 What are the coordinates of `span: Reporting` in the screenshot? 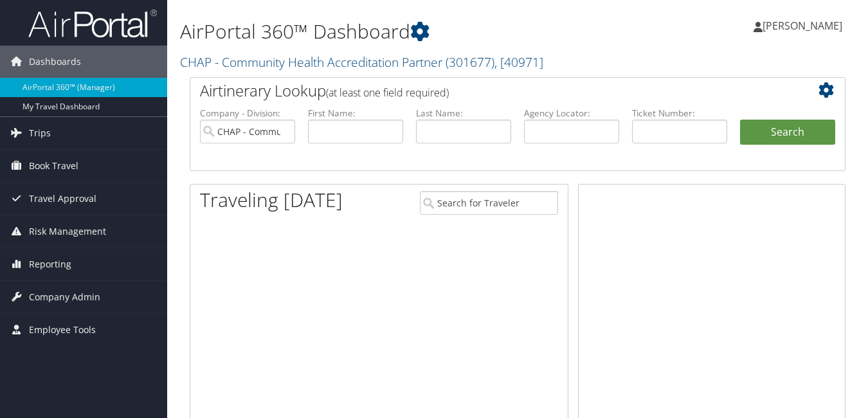 It's located at (51, 265).